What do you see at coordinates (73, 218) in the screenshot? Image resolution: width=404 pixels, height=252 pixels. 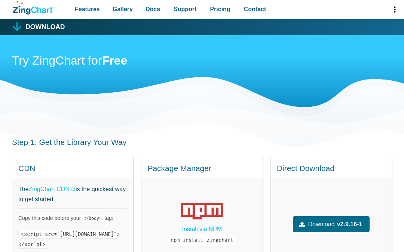 I see `p: Copy this code before your tag:` at bounding box center [73, 218].